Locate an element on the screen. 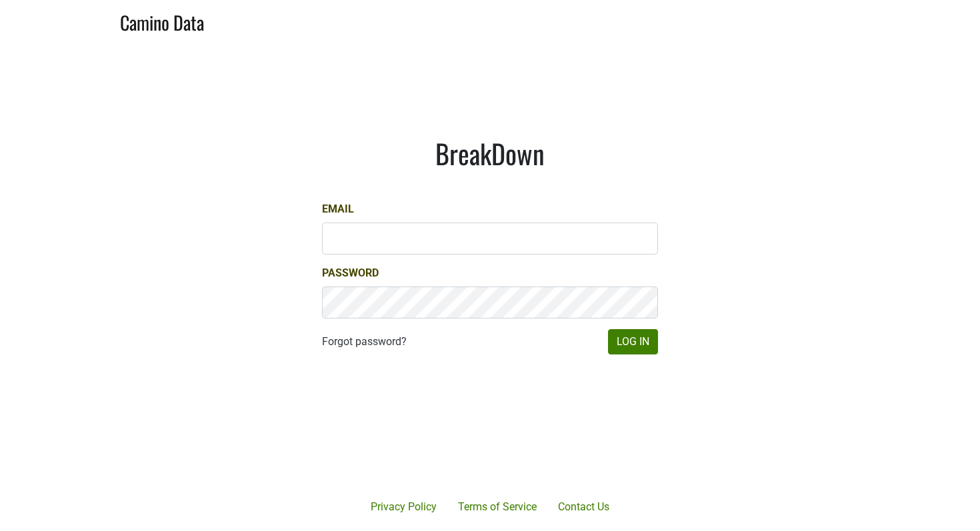 The height and width of the screenshot is (531, 980). label: Password is located at coordinates (350, 273).